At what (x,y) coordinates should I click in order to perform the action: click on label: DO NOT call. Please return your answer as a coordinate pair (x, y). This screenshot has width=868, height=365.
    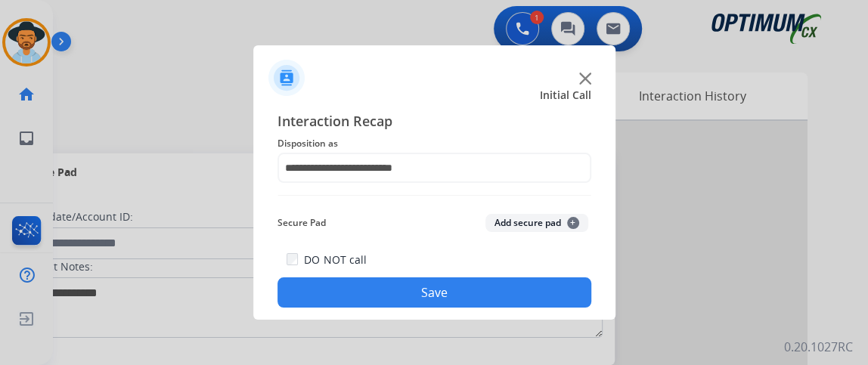
    Looking at the image, I should click on (335, 260).